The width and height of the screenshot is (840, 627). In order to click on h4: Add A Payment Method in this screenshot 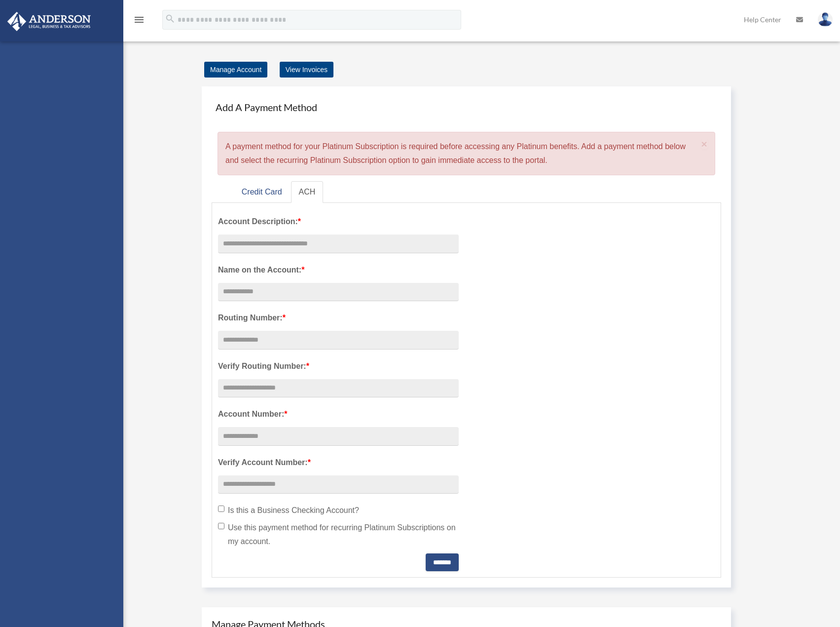, I will do `click(466, 107)`.